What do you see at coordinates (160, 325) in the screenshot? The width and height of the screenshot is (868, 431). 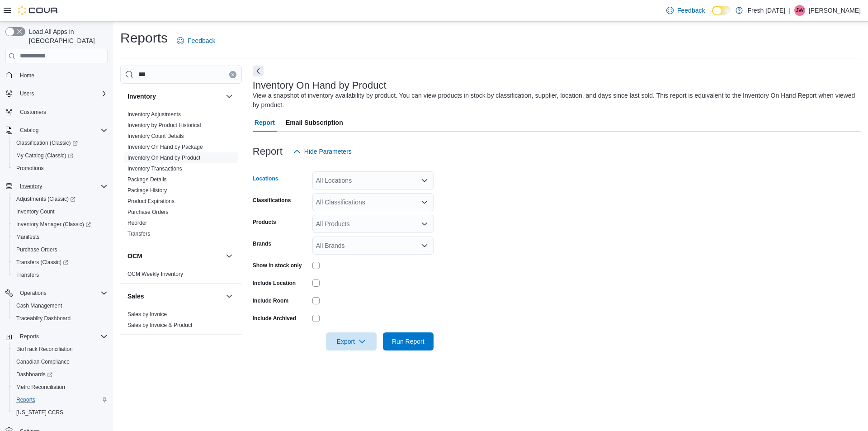 I see `span: Sales by Invoice & Product` at bounding box center [160, 325].